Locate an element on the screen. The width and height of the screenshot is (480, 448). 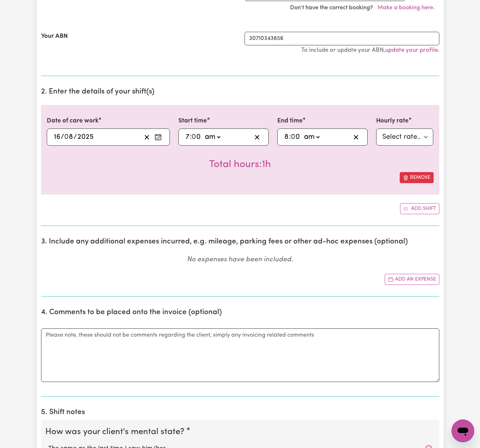
span: Don't have the correct booking? is located at coordinates (365, 8).